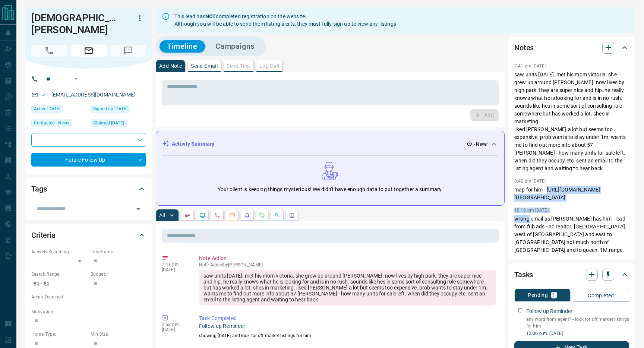  Describe the element at coordinates (577, 323) in the screenshot. I see `p: any word from agent? - look for off market listings for him` at that location.